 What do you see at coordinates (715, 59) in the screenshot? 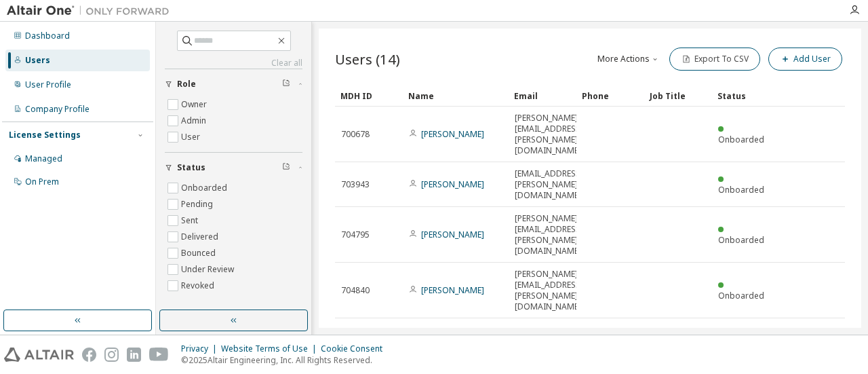
I see `button: Export To CSV` at bounding box center [715, 59].